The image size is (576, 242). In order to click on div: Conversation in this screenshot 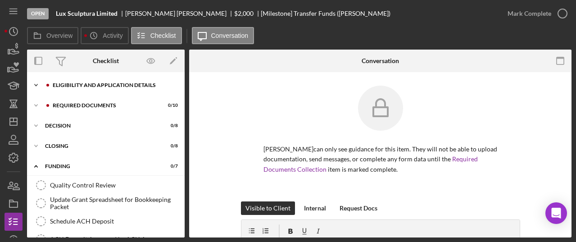, I will do `click(380, 61)`.